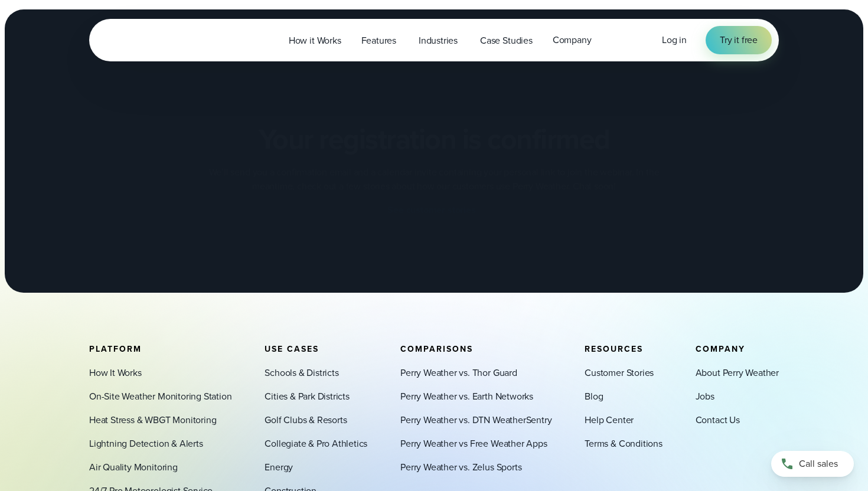  Describe the element at coordinates (619, 373) in the screenshot. I see `a: Customer Stories` at that location.